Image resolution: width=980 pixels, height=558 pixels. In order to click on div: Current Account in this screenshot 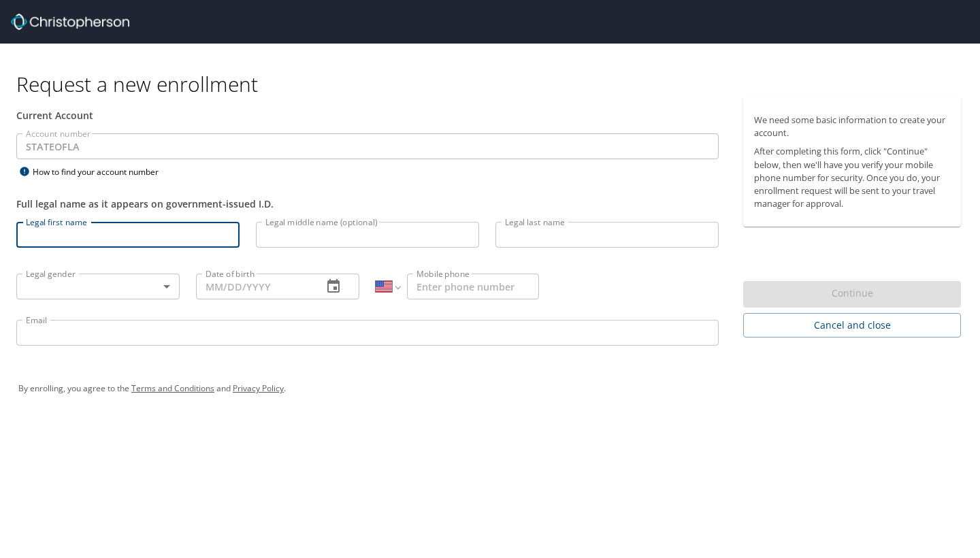, I will do `click(368, 115)`.